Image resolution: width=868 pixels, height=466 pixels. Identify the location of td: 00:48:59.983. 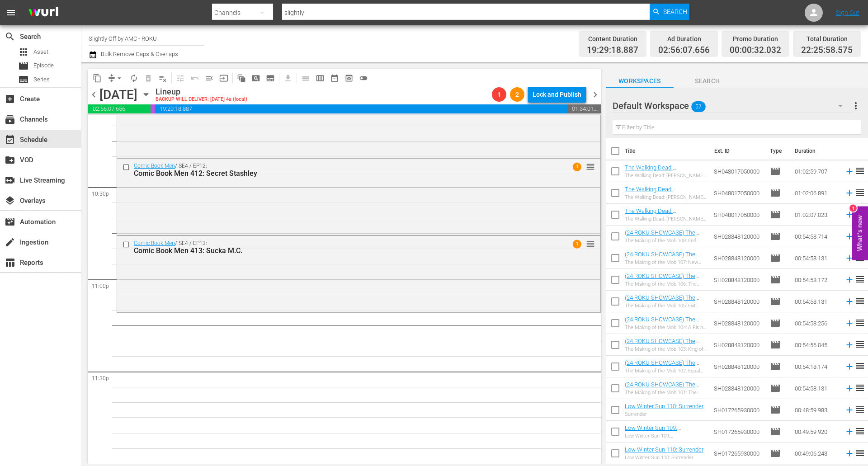
(816, 410).